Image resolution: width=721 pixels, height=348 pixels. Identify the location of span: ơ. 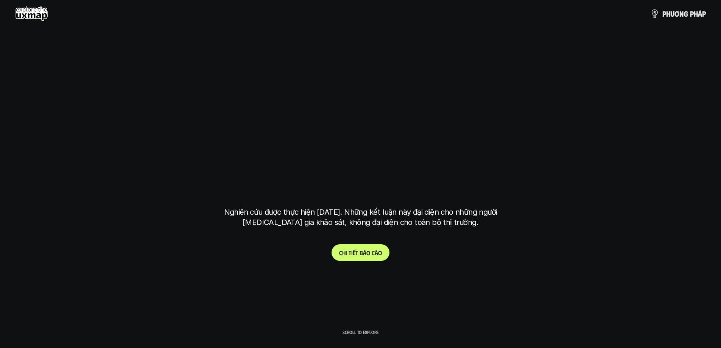
(676, 14).